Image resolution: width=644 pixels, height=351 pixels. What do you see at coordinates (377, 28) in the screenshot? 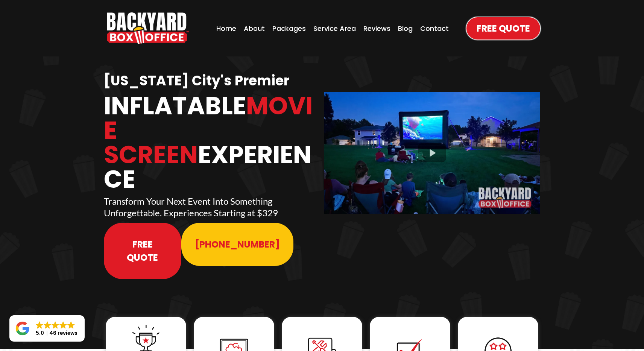
I see `div: Reviews` at bounding box center [377, 28].